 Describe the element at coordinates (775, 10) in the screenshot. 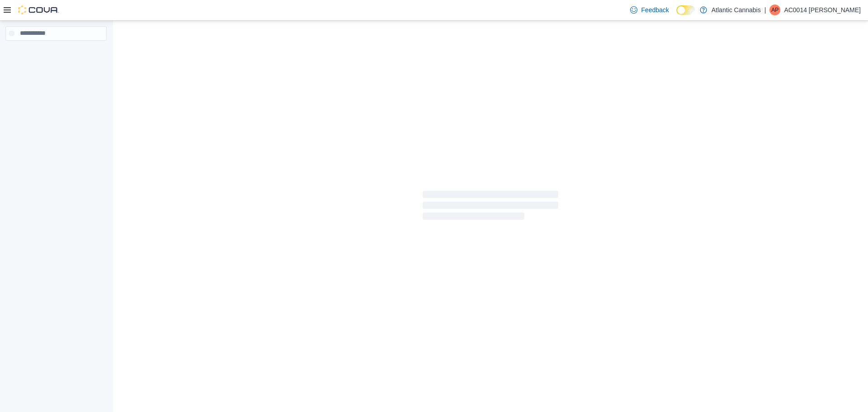

I see `span: AP` at that location.